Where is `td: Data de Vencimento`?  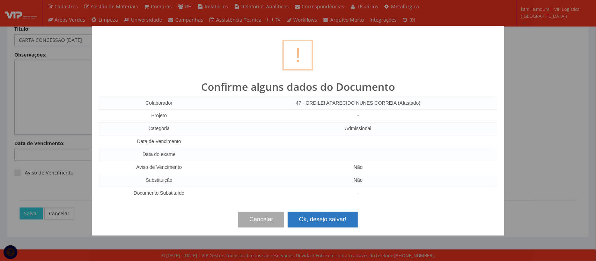 td: Data de Vencimento is located at coordinates (159, 142).